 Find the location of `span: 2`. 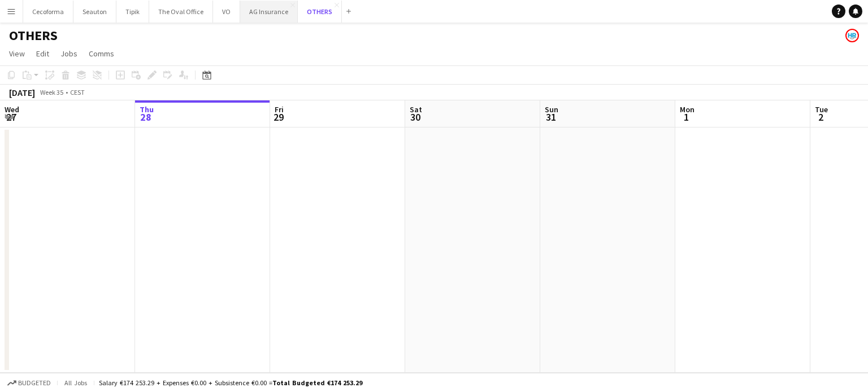

span: 2 is located at coordinates (821, 117).